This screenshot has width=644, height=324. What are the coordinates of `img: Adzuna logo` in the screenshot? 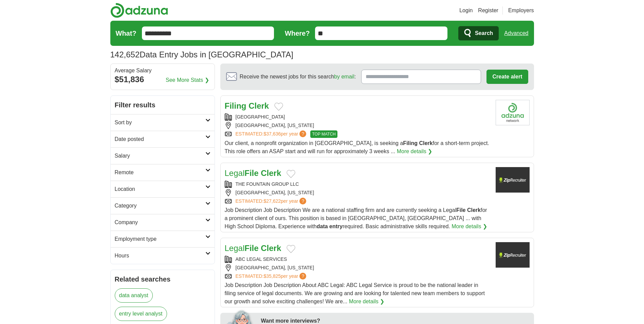 It's located at (139, 10).